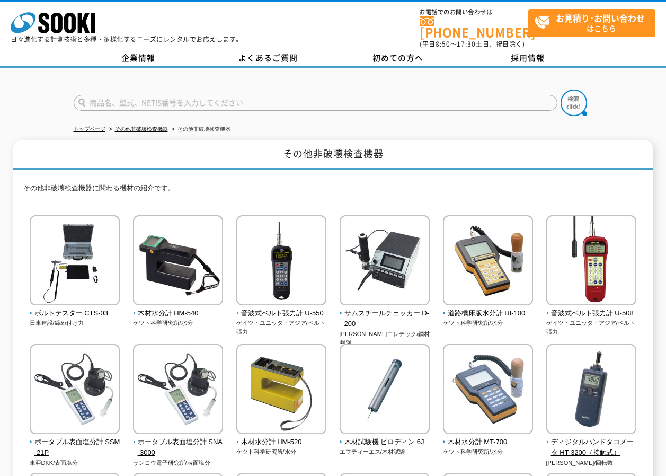 The width and height of the screenshot is (666, 476). What do you see at coordinates (75, 261) in the screenshot?
I see `img: ボルトテスター CTS-03` at bounding box center [75, 261].